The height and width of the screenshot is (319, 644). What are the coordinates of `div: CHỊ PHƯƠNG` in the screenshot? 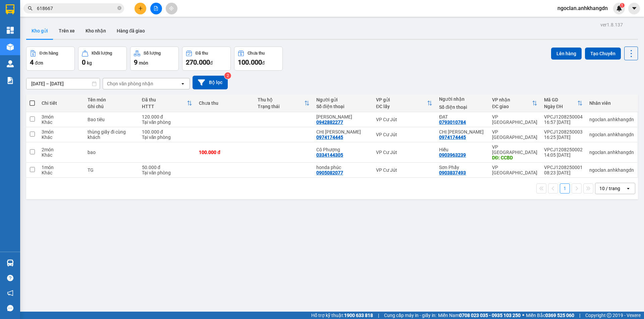 It's located at (462, 132).